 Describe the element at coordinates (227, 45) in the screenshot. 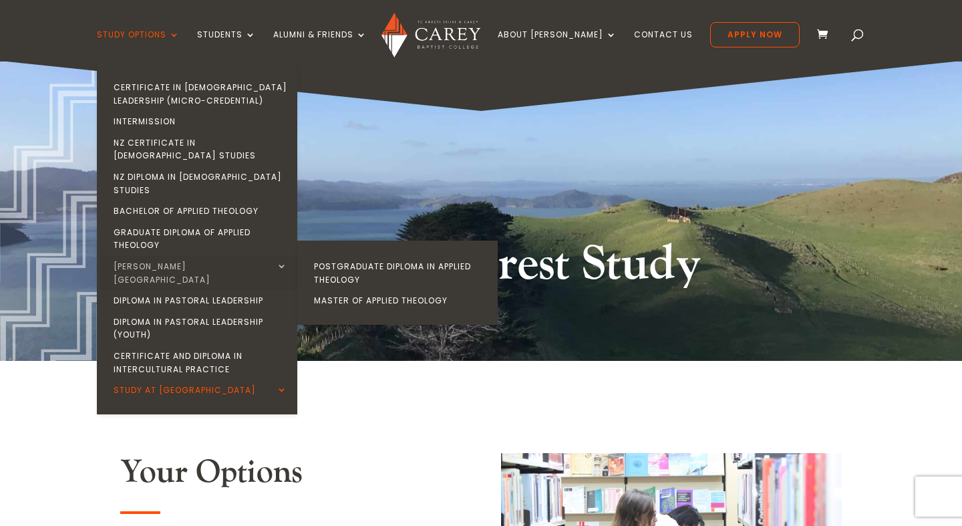

I see `a: Students` at that location.